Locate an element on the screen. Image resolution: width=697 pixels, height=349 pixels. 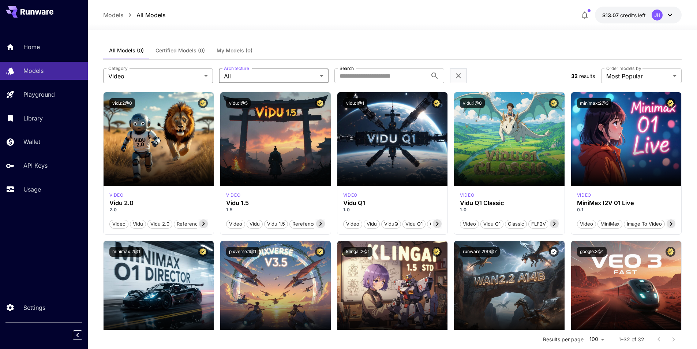
button: klingai:2@1 is located at coordinates (358, 251).